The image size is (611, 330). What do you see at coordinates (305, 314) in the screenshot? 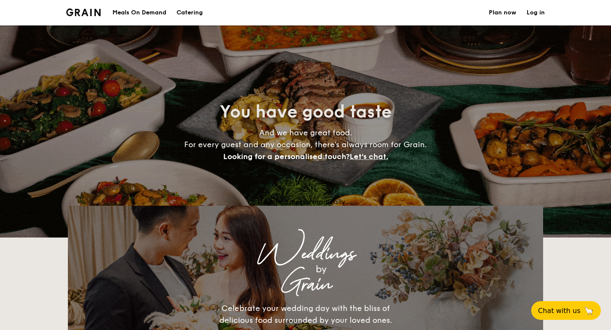
I see `div: Celebrate your wedding day with the bliss of delicious food surrounded by your loved ones.` at bounding box center [305, 314].